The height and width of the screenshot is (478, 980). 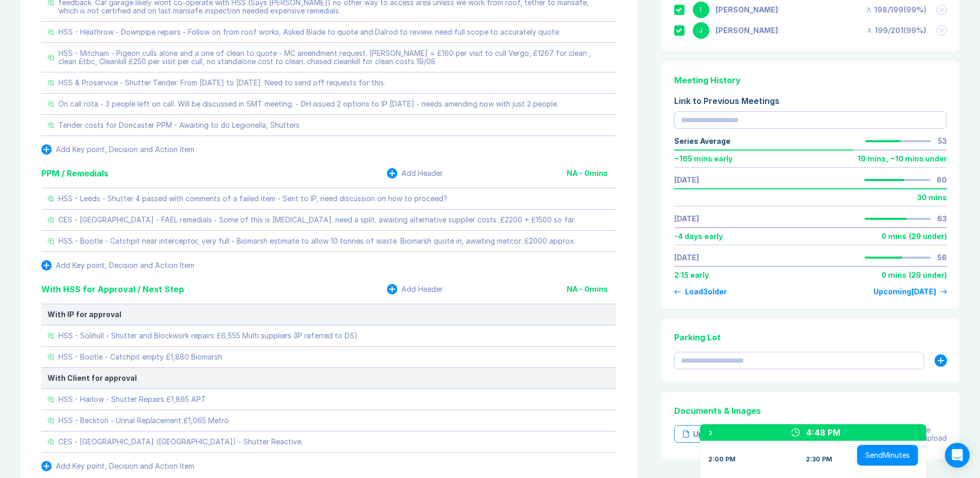 What do you see at coordinates (943, 142) in the screenshot?
I see `div: 53` at bounding box center [943, 142].